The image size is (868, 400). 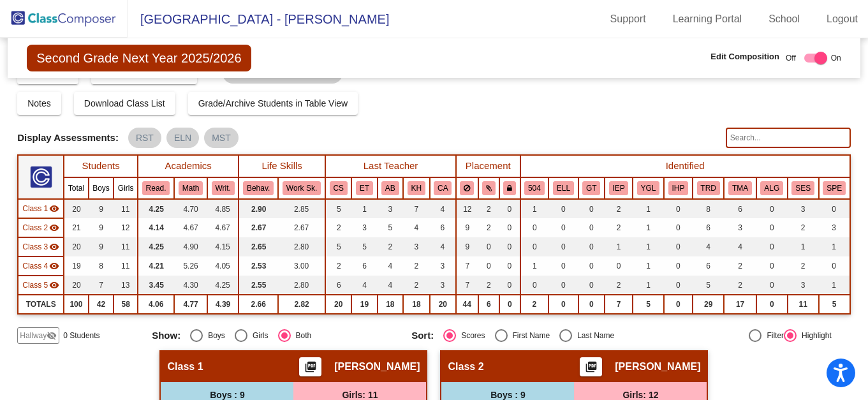 I want to click on button: Work Sk., so click(x=301, y=188).